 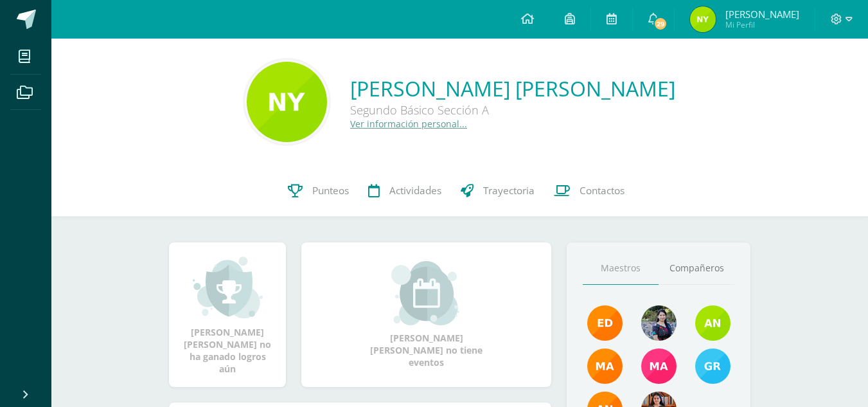 I want to click on div: Segundo Básico Sección A, so click(x=512, y=110).